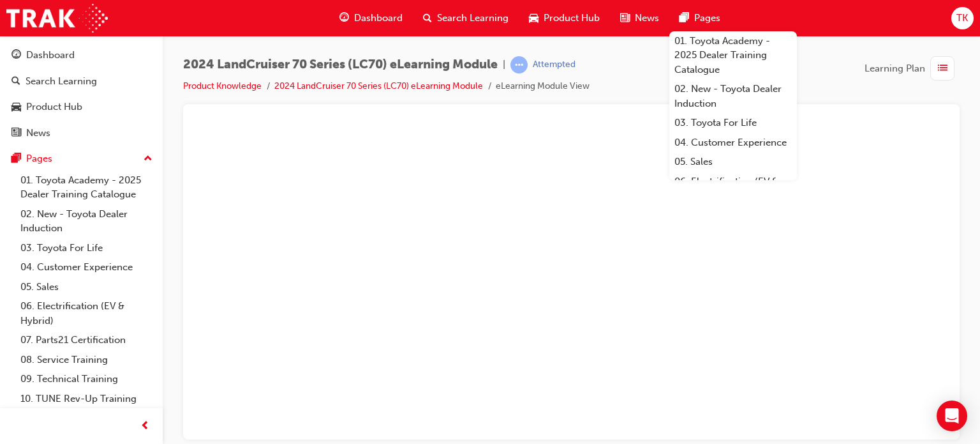 This screenshot has width=980, height=444. What do you see at coordinates (86, 340) in the screenshot?
I see `a: 07. Parts21 Certification` at bounding box center [86, 340].